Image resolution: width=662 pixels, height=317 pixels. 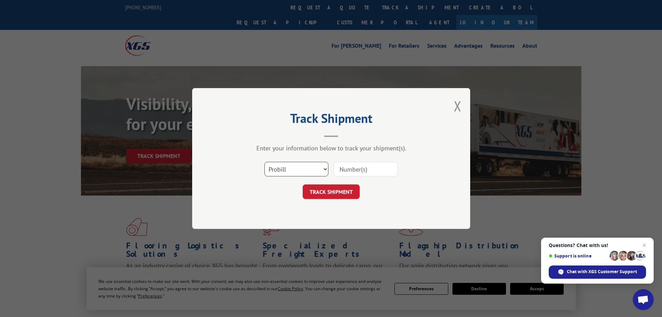 What do you see at coordinates (644, 245) in the screenshot?
I see `span: Close chat` at bounding box center [644, 245].